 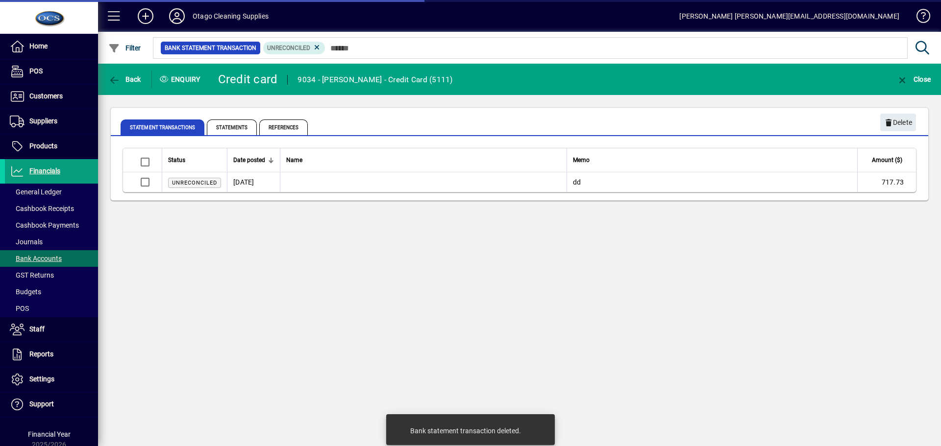 I want to click on span: Filter, so click(x=124, y=48).